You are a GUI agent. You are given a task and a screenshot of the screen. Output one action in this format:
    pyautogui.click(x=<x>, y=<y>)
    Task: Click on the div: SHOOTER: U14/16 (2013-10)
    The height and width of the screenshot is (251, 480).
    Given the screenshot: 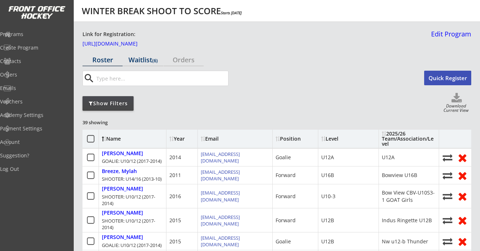 What is the action you would take?
    pyautogui.click(x=132, y=179)
    